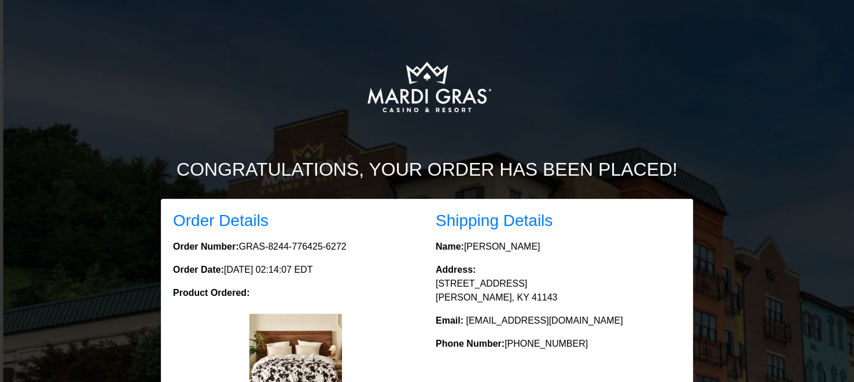 This screenshot has height=382, width=854. Describe the element at coordinates (455, 269) in the screenshot. I see `strong: Address:` at that location.